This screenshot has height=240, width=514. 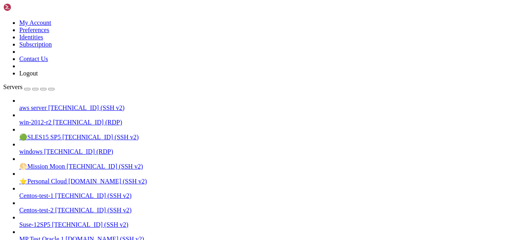 I want to click on span: Centos-test-1, so click(x=36, y=196).